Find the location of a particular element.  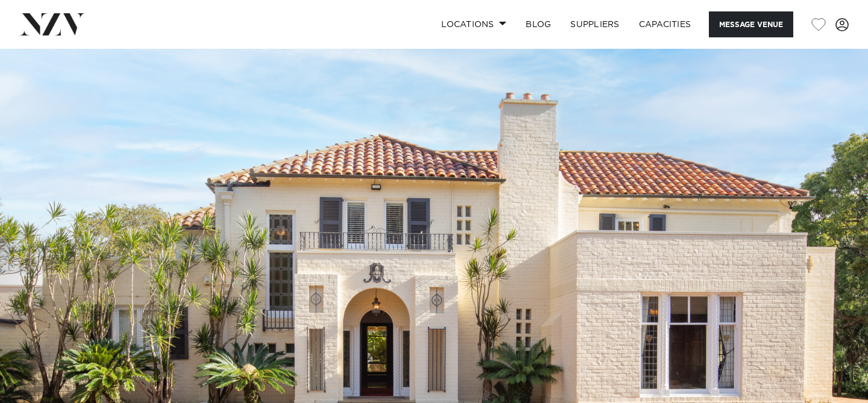

img: nzv-logo.png is located at coordinates (52, 24).